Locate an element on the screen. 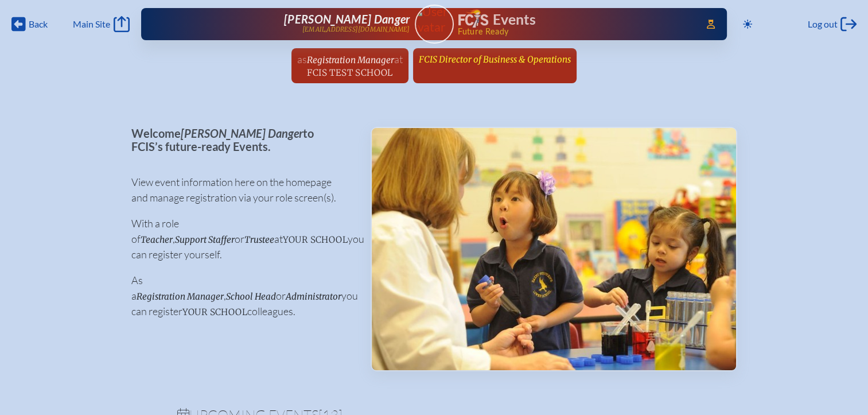  a: Main Site is located at coordinates (101, 24).